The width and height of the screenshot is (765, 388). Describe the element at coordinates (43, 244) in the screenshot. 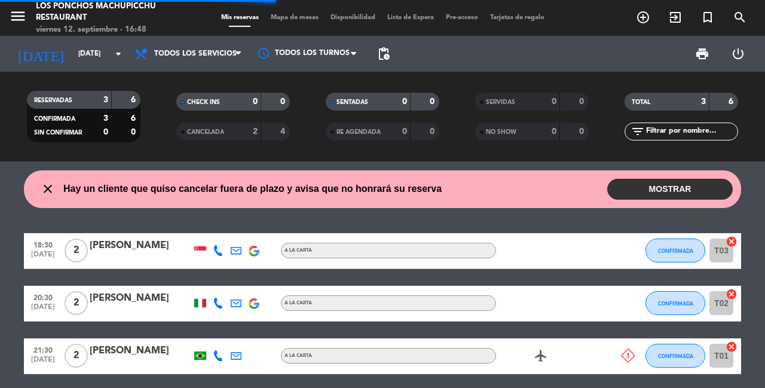

I see `span: 18:30` at that location.